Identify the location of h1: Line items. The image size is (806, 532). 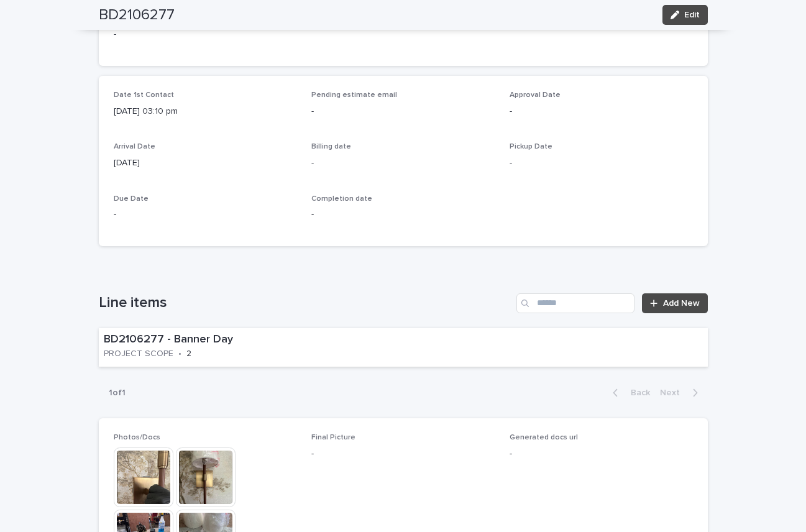
(305, 303).